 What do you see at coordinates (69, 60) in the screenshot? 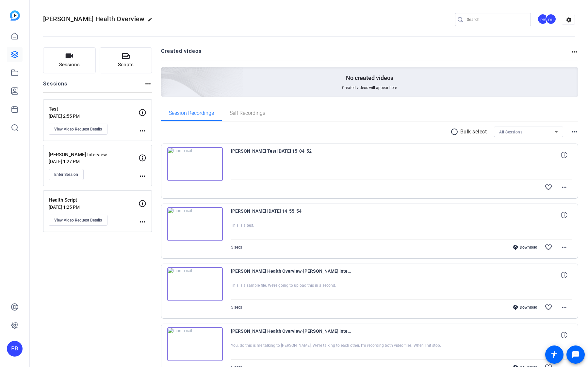
I see `button: Sessions` at bounding box center [69, 60].